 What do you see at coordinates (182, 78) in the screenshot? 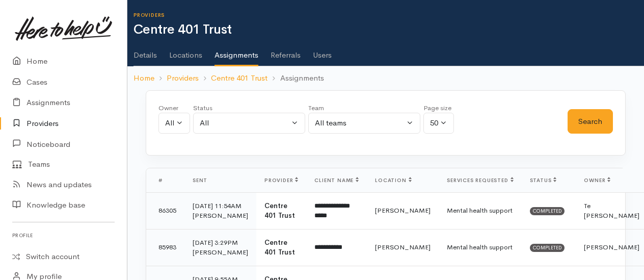
I see `a: Providers` at bounding box center [182, 78].